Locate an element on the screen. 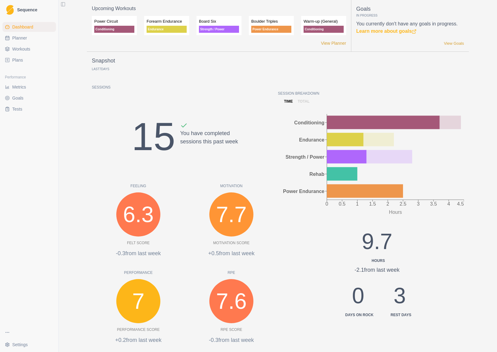  a: Dashboard is located at coordinates (29, 27).